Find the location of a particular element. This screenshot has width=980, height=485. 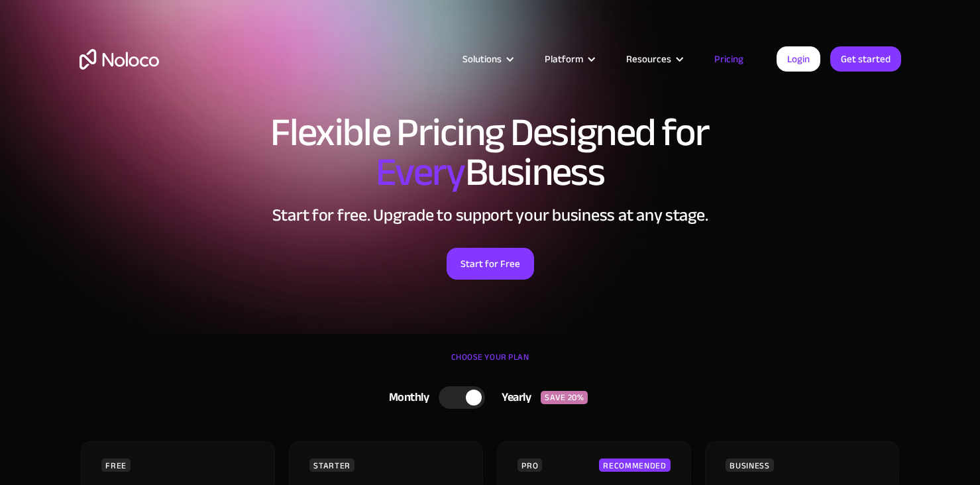

div: RECOMMENDED is located at coordinates (634, 465).